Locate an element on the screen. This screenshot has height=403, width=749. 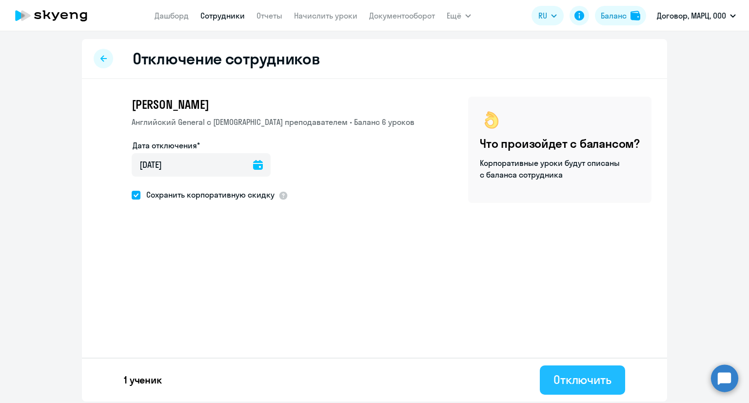
a: Сотрудники is located at coordinates (222, 16).